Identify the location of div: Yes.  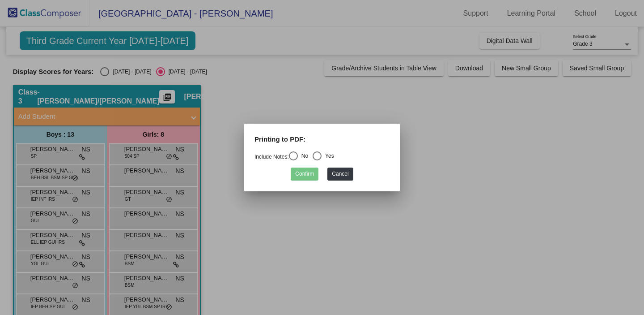
(327, 156).